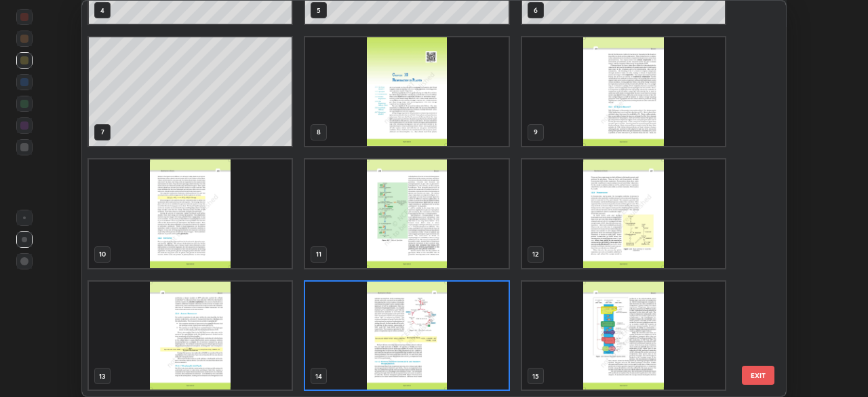 The image size is (868, 397). I want to click on div: grid, so click(422, 198).